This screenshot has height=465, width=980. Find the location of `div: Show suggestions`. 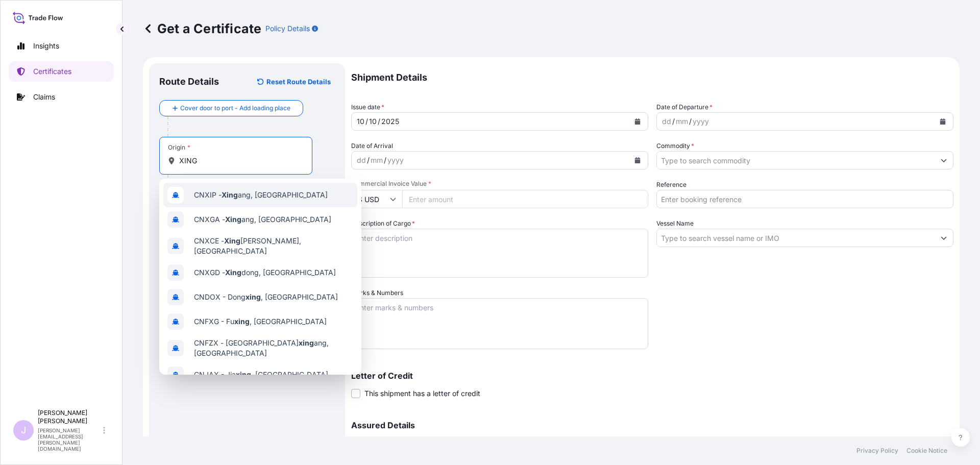

div: Show suggestions is located at coordinates (260, 277).